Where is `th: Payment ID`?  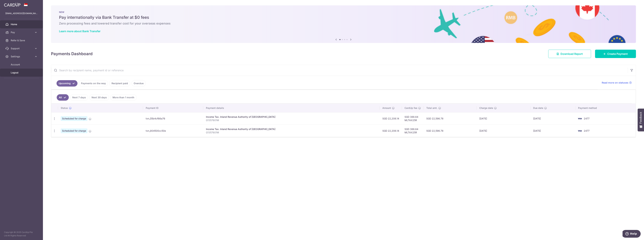
th: Payment ID is located at coordinates (173, 108).